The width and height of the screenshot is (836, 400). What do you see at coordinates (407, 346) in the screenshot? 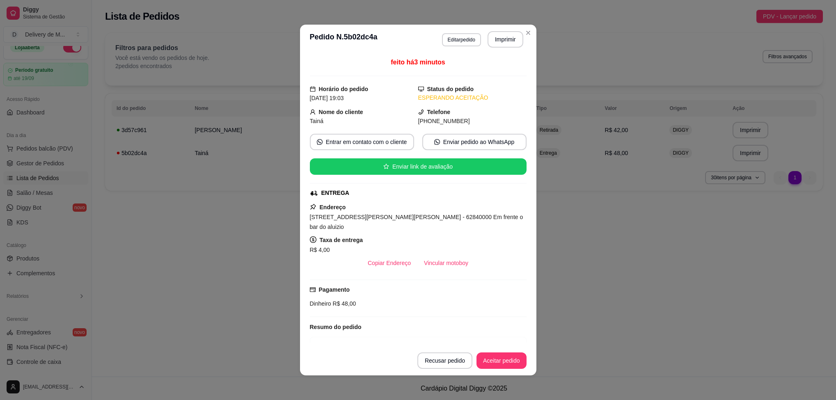
I see `div: Macarronada de carne do sol - G` at bounding box center [407, 346].